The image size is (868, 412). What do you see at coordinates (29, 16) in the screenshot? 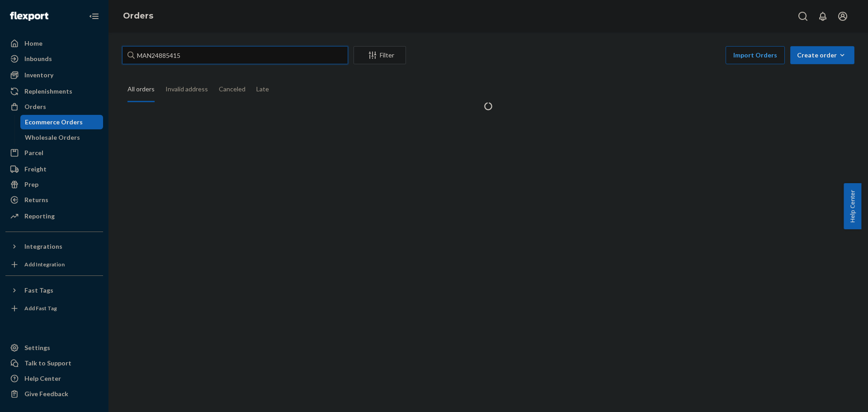
I see `img: Flexport logo` at bounding box center [29, 16].